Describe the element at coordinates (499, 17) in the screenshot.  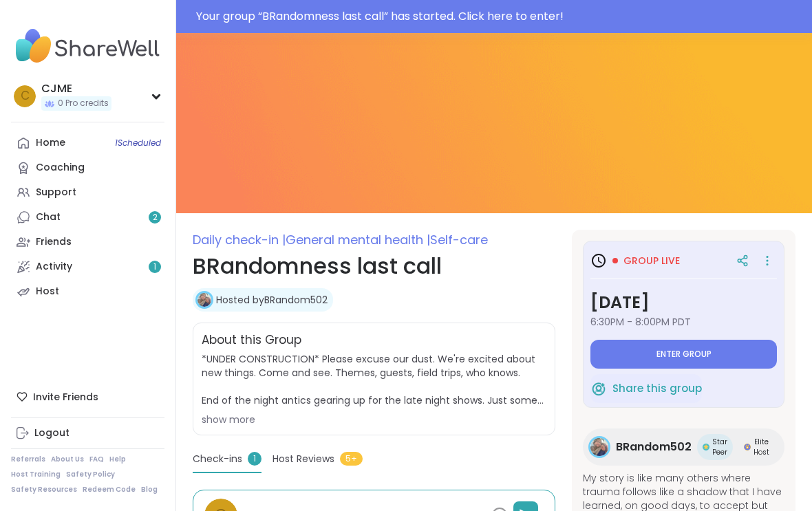
I see `div: Your group “ BRandomness last call ” has started. Click here to enter!` at that location.